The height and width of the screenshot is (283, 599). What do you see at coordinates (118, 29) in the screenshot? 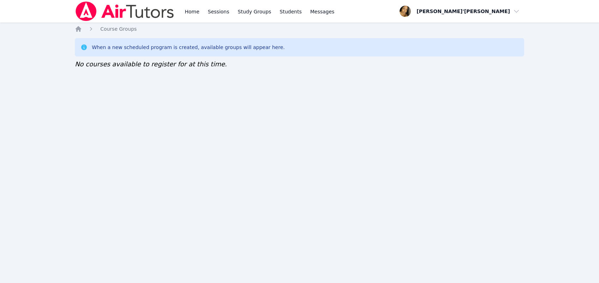
I see `a: Course Groups` at bounding box center [118, 29].